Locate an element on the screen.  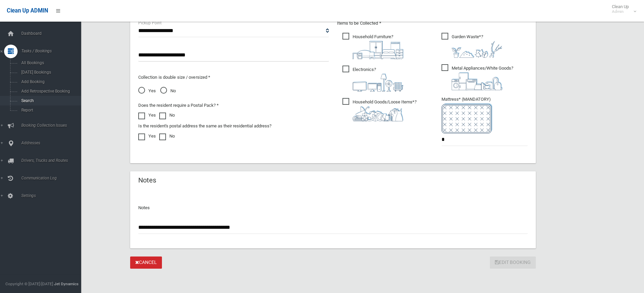
span: Tasks / Bookings is located at coordinates (53, 51).